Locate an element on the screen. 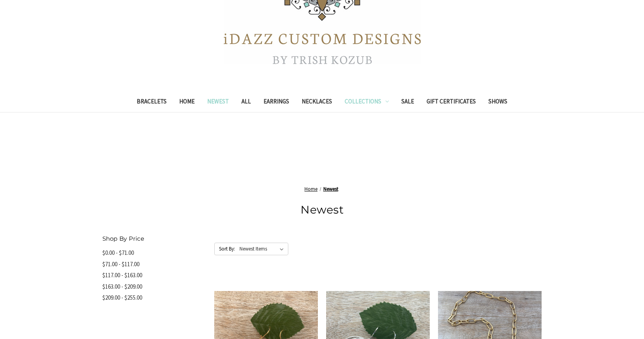 This screenshot has height=339, width=644. a: Sale is located at coordinates (408, 103).